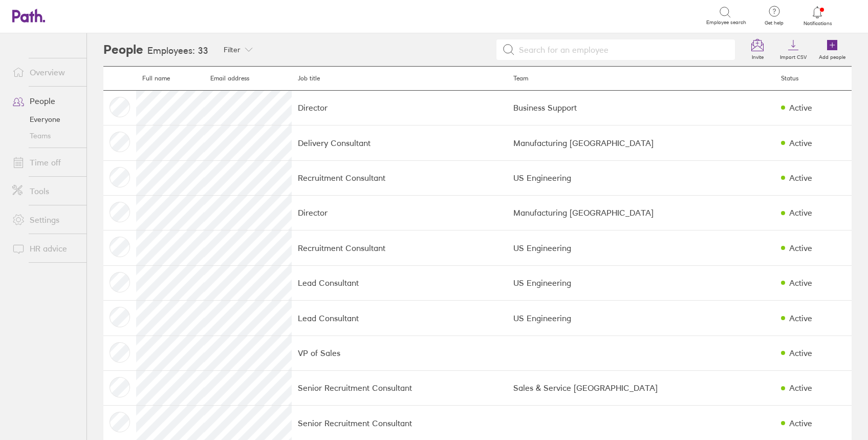  I want to click on a: Notifications, so click(817, 16).